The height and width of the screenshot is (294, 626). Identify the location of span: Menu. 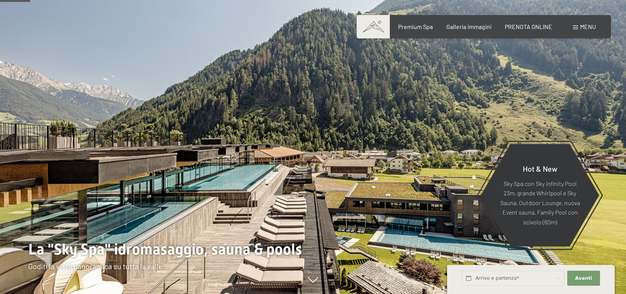
(588, 26).